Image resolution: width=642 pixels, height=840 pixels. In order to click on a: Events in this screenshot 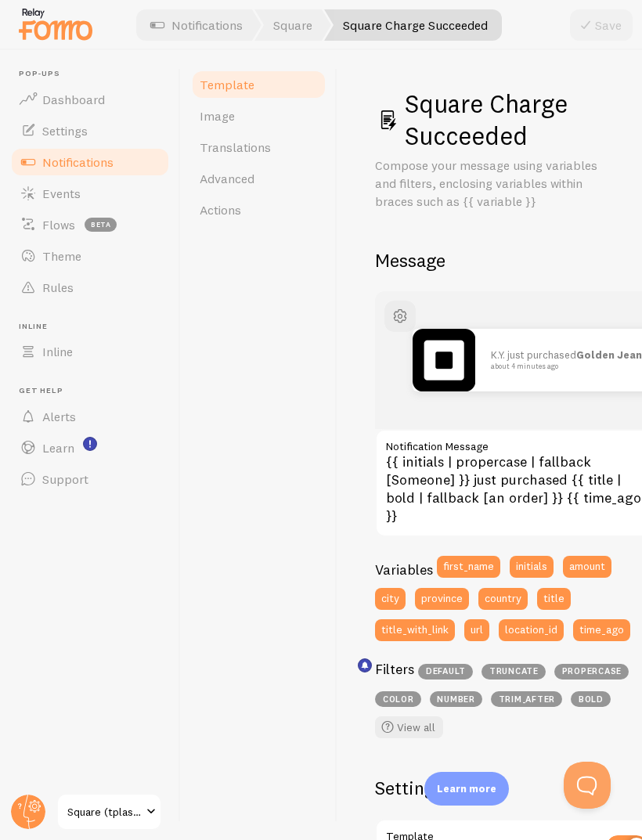, I will do `click(90, 193)`.